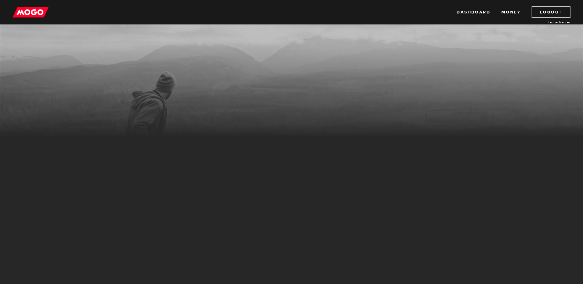 Image resolution: width=583 pixels, height=284 pixels. Describe the element at coordinates (551, 12) in the screenshot. I see `a: Logout` at that location.